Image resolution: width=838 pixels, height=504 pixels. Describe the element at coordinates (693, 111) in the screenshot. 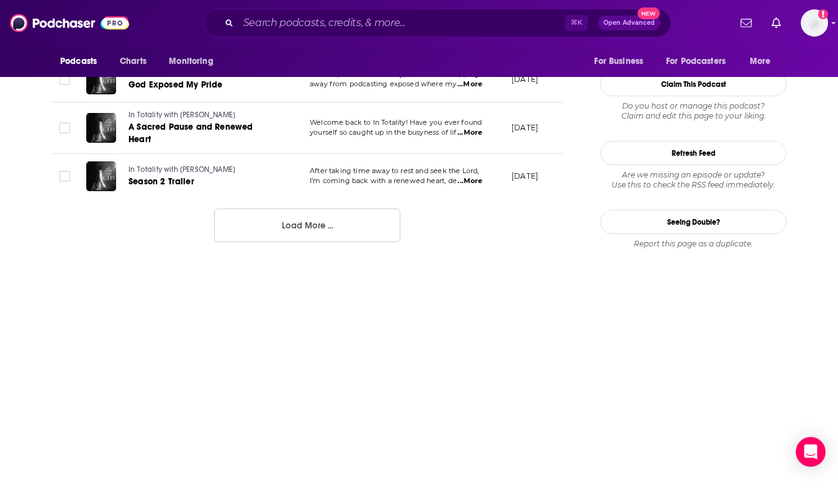

I see `div: Claim and edit this page to your liking.` at that location.